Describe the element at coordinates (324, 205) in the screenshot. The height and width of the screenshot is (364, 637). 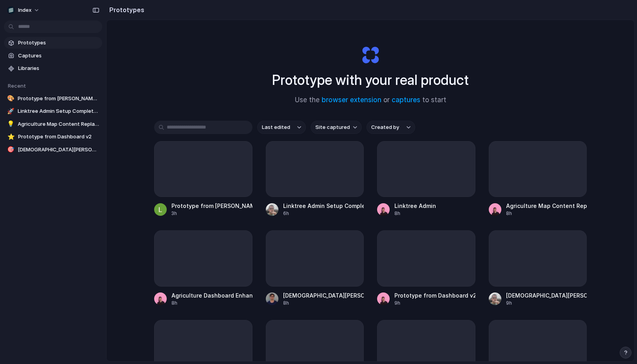
I see `div: Linktree Admin Setup Completion` at that location.